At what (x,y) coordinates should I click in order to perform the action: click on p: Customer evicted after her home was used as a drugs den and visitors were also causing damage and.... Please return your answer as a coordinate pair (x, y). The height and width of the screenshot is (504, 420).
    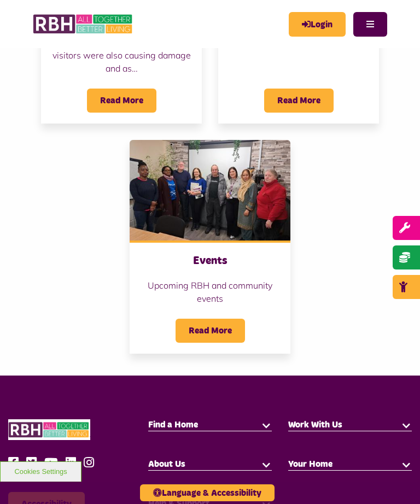
    Looking at the image, I should click on (122, 49).